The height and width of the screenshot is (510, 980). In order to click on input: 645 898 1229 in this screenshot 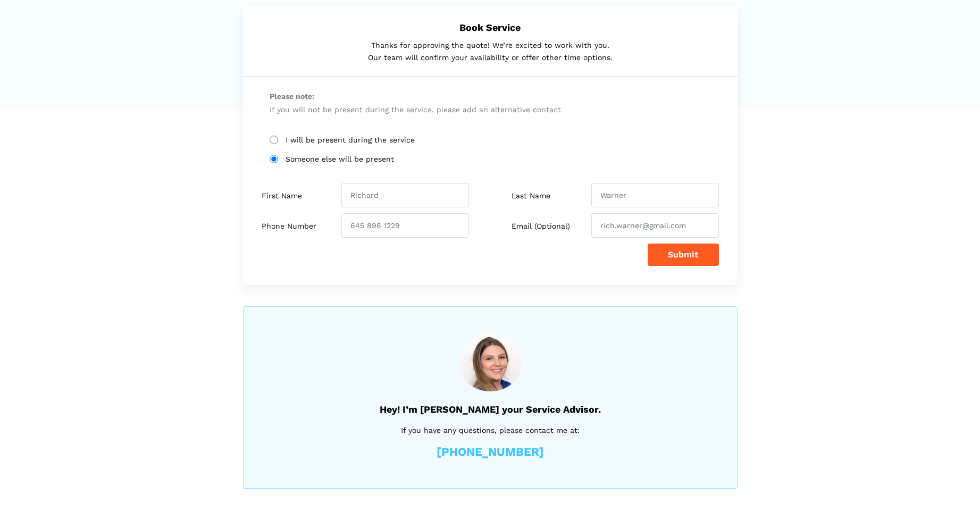, I will do `click(405, 226)`.